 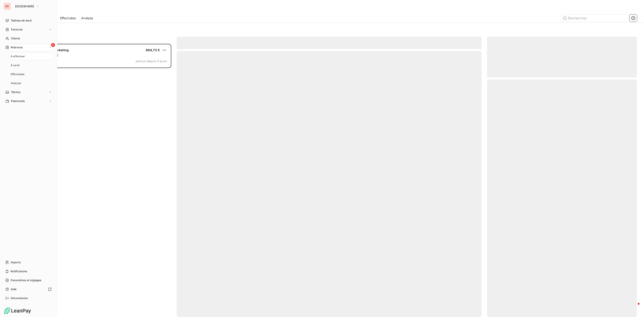 I want to click on span: À venir, so click(x=15, y=66).